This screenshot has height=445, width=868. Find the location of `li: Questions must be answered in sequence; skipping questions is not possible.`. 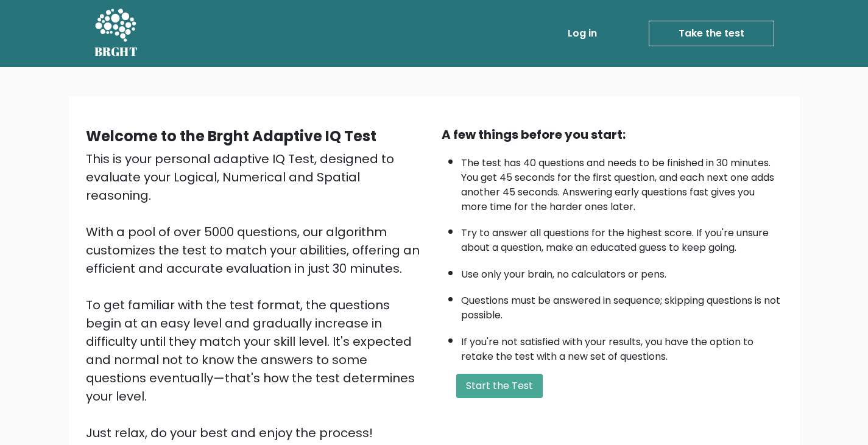

li: Questions must be answered in sequence; skipping questions is not possible. is located at coordinates (622, 305).